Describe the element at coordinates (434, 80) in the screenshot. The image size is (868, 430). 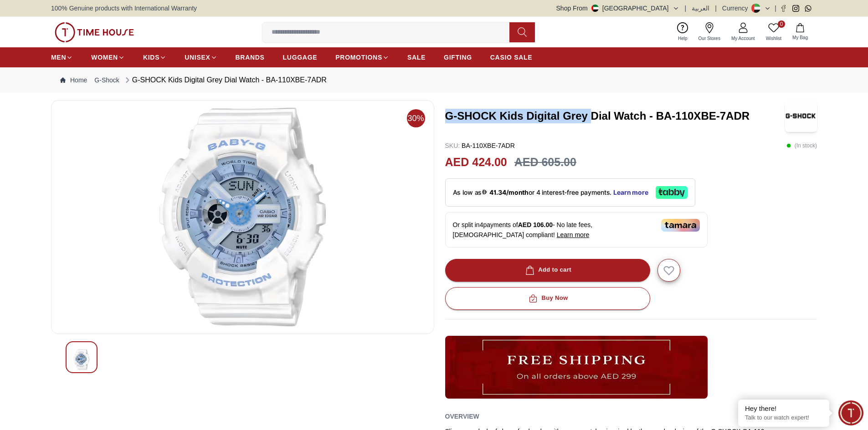
I see `nav: Breadcrumb` at that location.